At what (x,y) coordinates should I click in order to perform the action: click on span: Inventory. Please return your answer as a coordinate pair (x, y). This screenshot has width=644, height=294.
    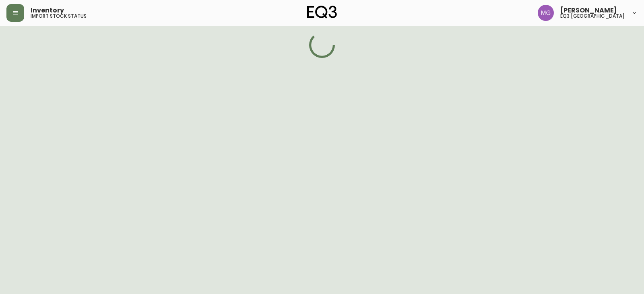
    Looking at the image, I should click on (47, 10).